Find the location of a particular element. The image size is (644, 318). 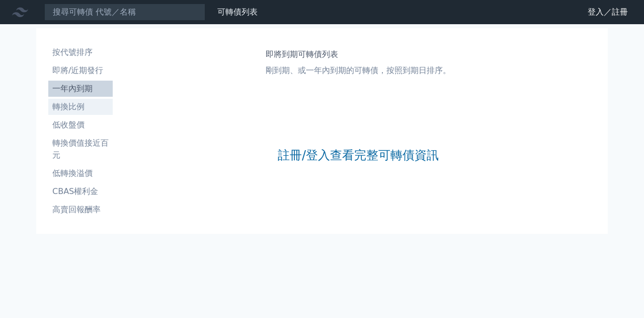

li: 一年內到期 is located at coordinates (81, 89).